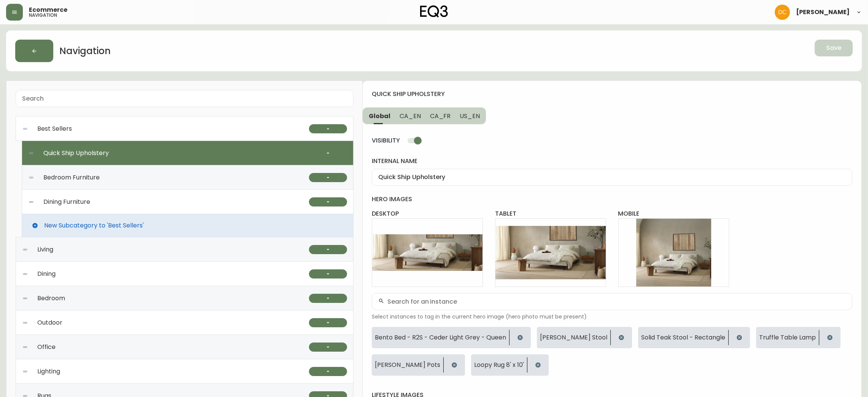 Image resolution: width=868 pixels, height=397 pixels. Describe the element at coordinates (185, 99) in the screenshot. I see `input: Search` at that location.